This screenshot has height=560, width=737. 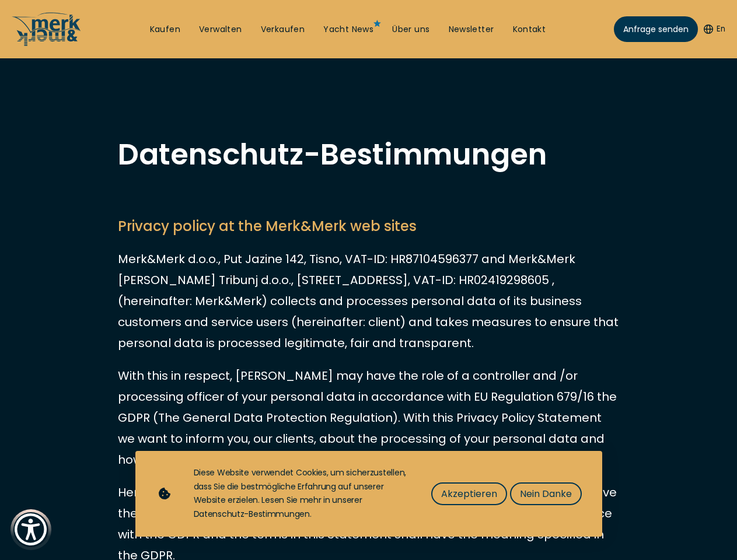 I want to click on h1: Datenschutz-Bestimmungen, so click(x=369, y=155).